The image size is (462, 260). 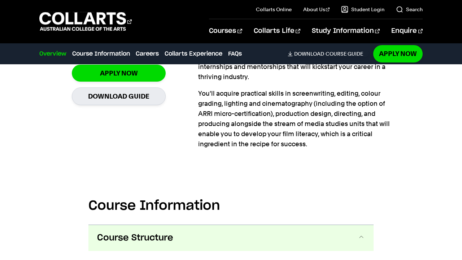 What do you see at coordinates (194, 54) in the screenshot?
I see `a: Collarts Experience` at bounding box center [194, 54].